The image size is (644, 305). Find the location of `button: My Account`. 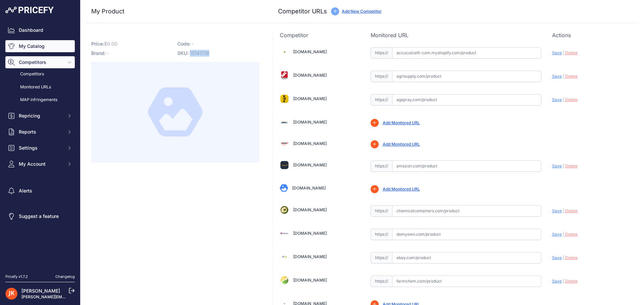

button: My Account is located at coordinates (40, 164).